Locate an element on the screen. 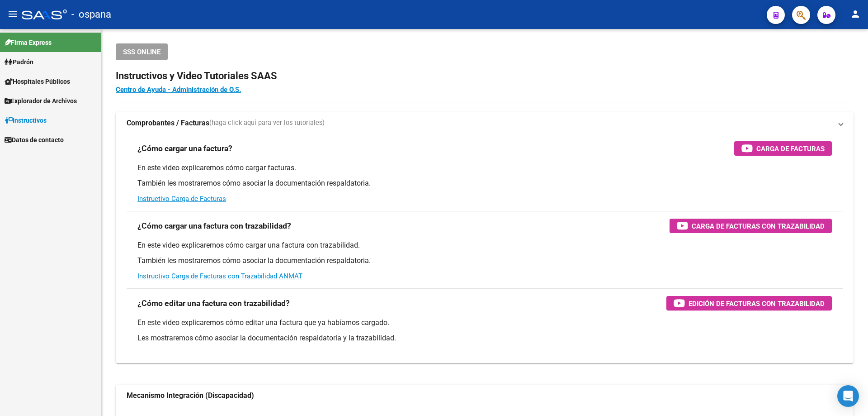 The image size is (868, 416). p: En este video explicaremos cómo editar una factura que ya habíamos cargado. is located at coordinates (485, 323).